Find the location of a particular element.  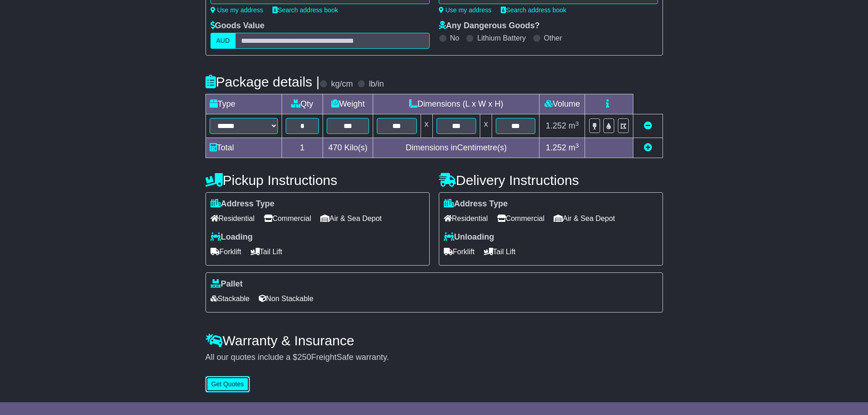

label: lb/in is located at coordinates (376, 84).